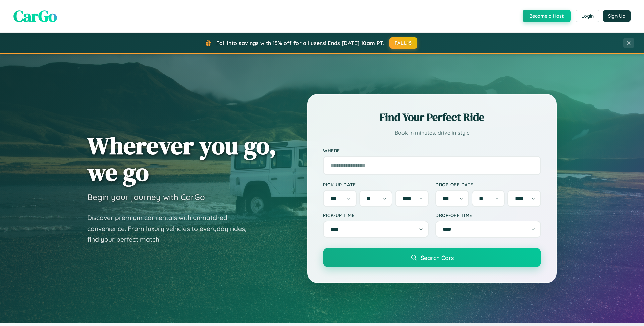  Describe the element at coordinates (403, 43) in the screenshot. I see `button: FALL15` at that location.